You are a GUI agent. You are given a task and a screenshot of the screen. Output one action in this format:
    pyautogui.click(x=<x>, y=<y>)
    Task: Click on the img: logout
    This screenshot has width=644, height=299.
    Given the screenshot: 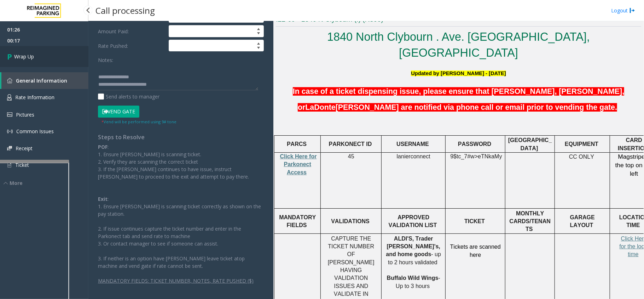 What is the action you would take?
    pyautogui.click(x=632, y=10)
    